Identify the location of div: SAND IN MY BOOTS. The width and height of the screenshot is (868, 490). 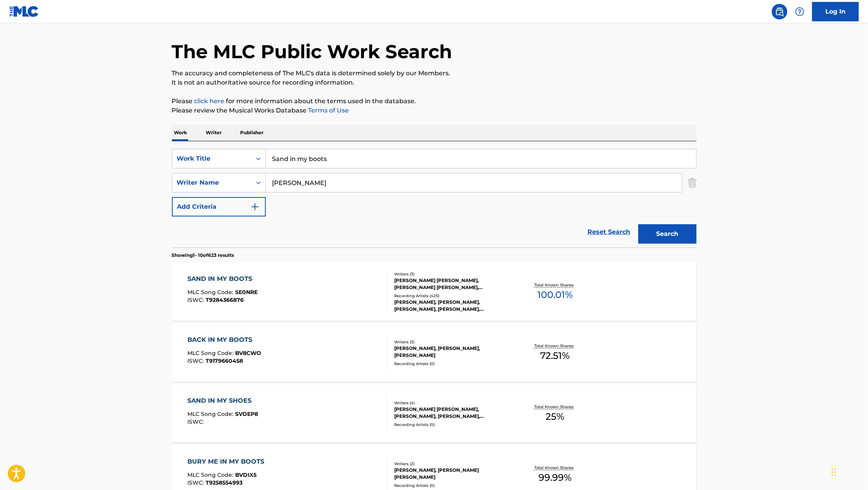
(222, 279).